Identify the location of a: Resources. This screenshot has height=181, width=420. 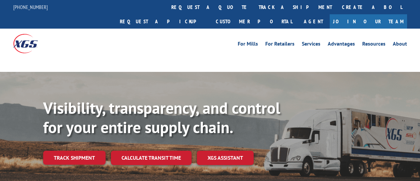
(374, 45).